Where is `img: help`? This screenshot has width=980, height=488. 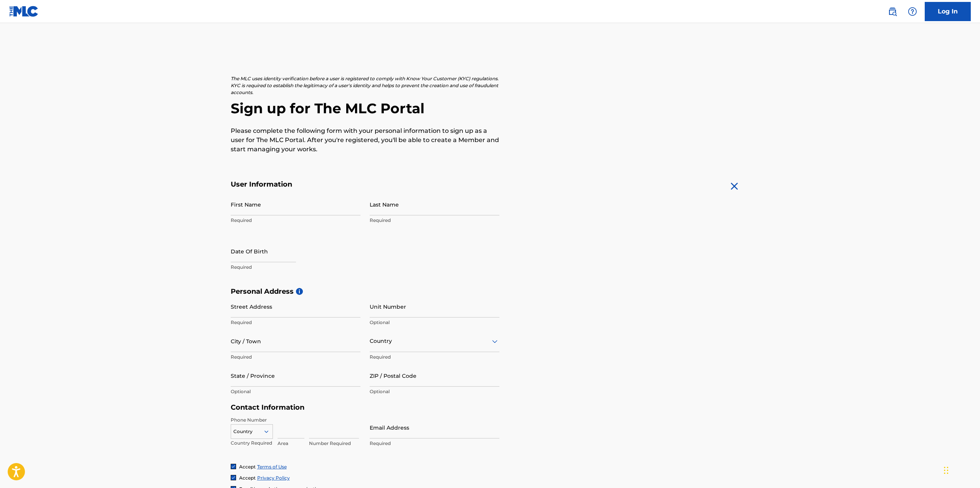 img: help is located at coordinates (913, 12).